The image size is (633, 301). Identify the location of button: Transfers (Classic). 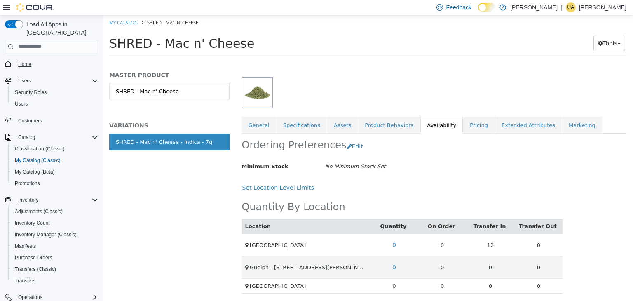
(55, 269).